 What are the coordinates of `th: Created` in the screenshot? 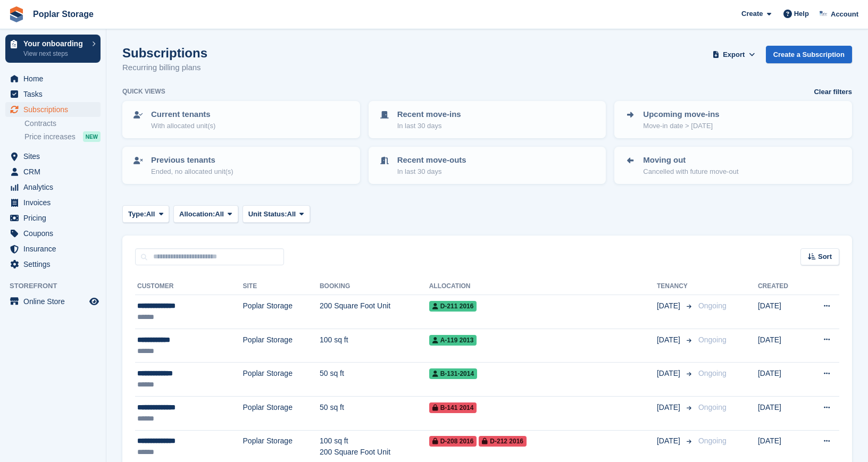 It's located at (781, 286).